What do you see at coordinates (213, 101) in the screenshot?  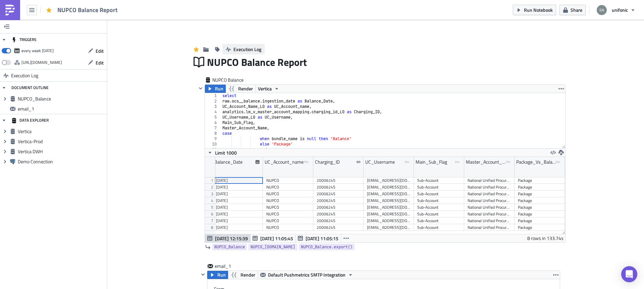 I see `div: 2` at bounding box center [213, 101].